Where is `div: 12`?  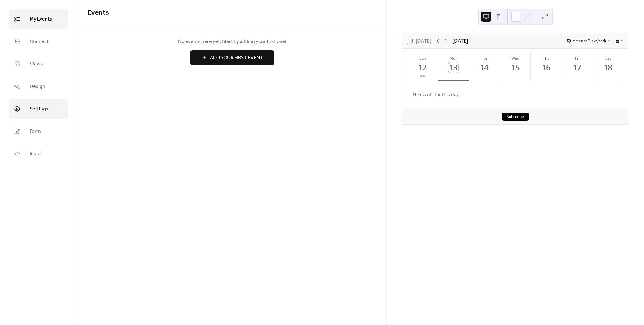
div: 12 is located at coordinates (423, 67).